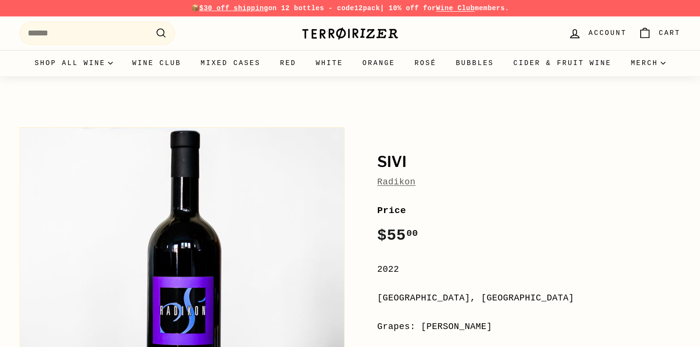 The height and width of the screenshot is (347, 700). What do you see at coordinates (350, 8) in the screenshot?
I see `p: 📦 on 12 bottles - code | 10% off for members.` at bounding box center [350, 8].